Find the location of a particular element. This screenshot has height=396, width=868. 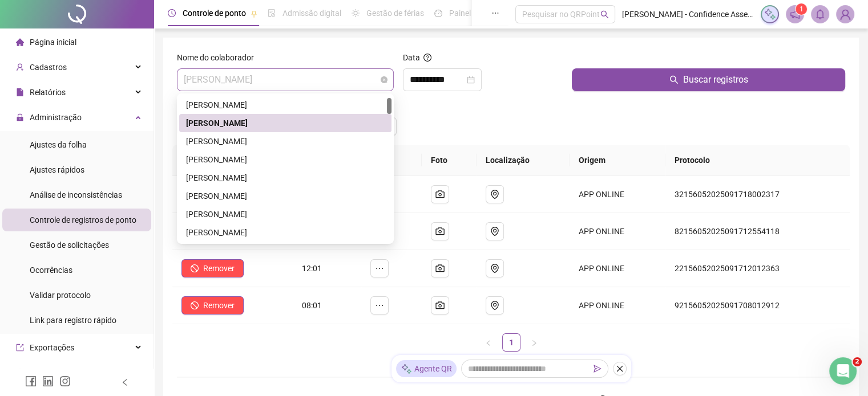

div: ALYSSON VINICIUS SANTOS is located at coordinates (285, 142).